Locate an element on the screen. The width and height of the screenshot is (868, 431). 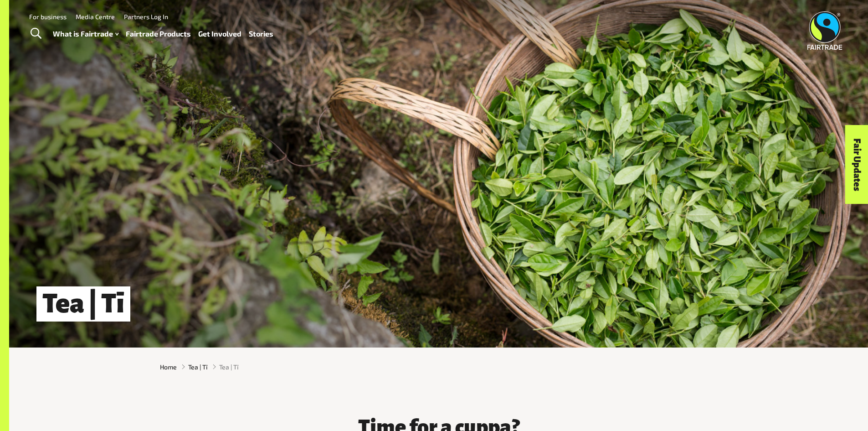
a: Get Involved is located at coordinates (220, 34).